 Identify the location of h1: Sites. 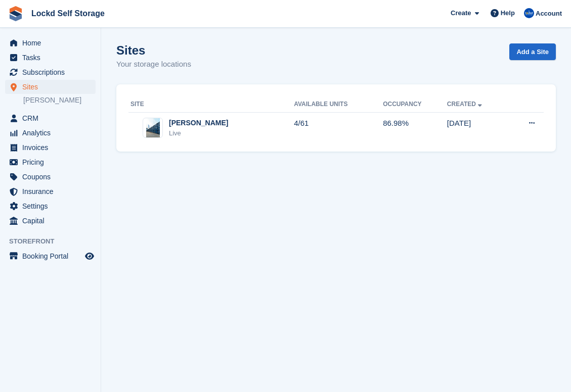
(154, 50).